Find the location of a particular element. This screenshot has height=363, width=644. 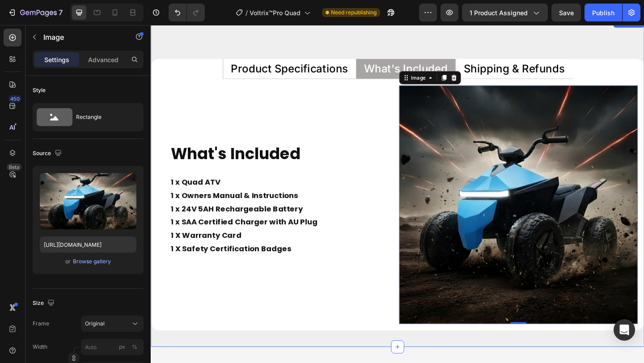

div: Browse gallery is located at coordinates (92, 261).